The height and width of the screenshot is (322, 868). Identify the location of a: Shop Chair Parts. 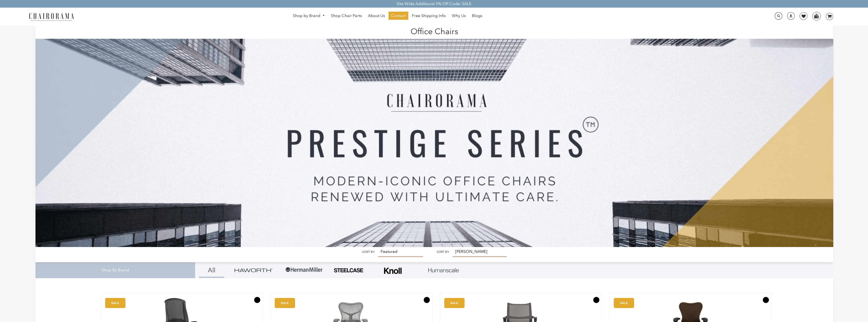
(346, 16).